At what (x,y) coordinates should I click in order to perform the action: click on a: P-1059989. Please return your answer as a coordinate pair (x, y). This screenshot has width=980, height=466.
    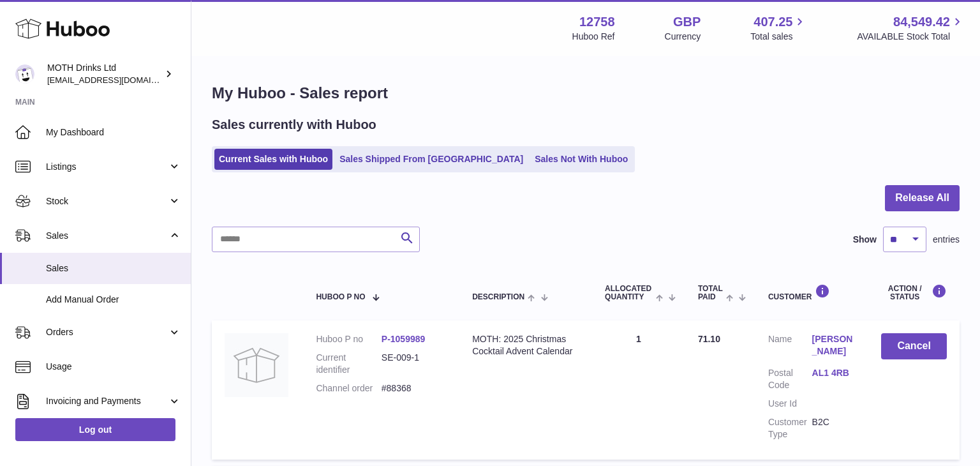
    Looking at the image, I should click on (403, 339).